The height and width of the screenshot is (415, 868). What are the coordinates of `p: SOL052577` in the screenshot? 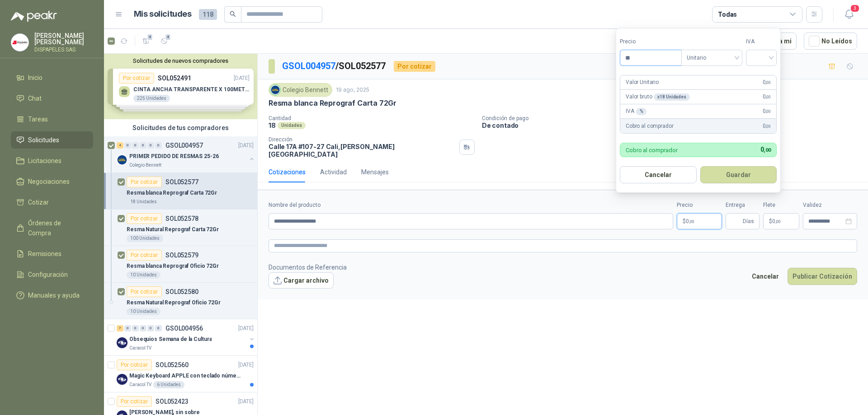 It's located at (182, 182).